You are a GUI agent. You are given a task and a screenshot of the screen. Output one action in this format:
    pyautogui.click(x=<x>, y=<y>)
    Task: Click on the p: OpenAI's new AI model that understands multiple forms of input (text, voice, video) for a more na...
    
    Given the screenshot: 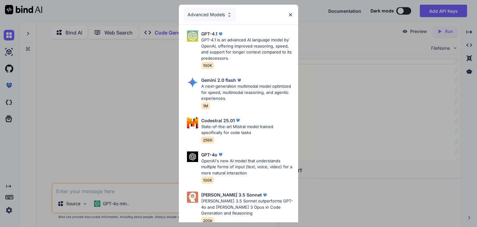 What is the action you would take?
    pyautogui.click(x=247, y=167)
    